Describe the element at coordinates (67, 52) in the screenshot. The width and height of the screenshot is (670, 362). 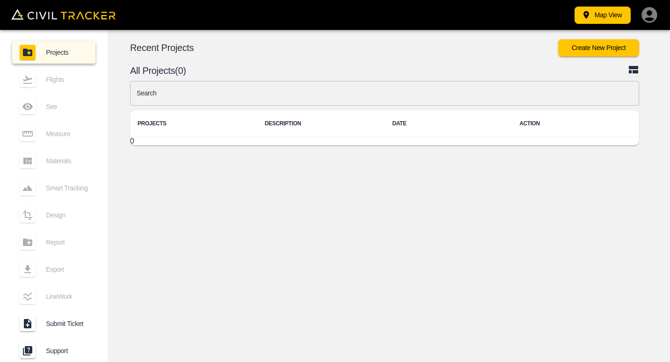
I see `span: Projects` at that location.